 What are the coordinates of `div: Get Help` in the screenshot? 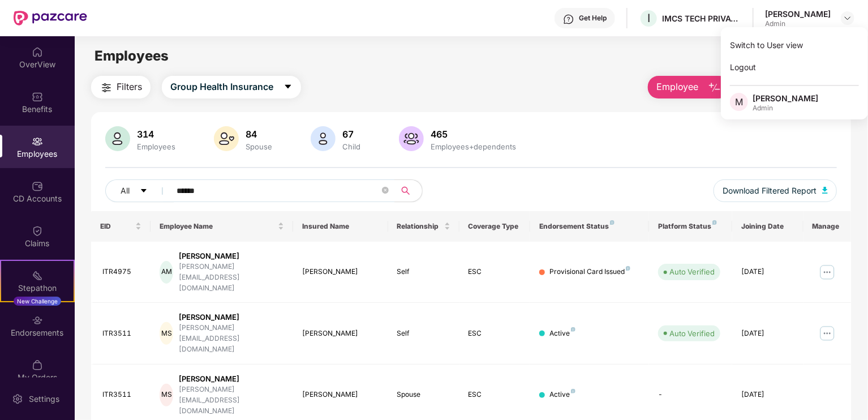 It's located at (593, 18).